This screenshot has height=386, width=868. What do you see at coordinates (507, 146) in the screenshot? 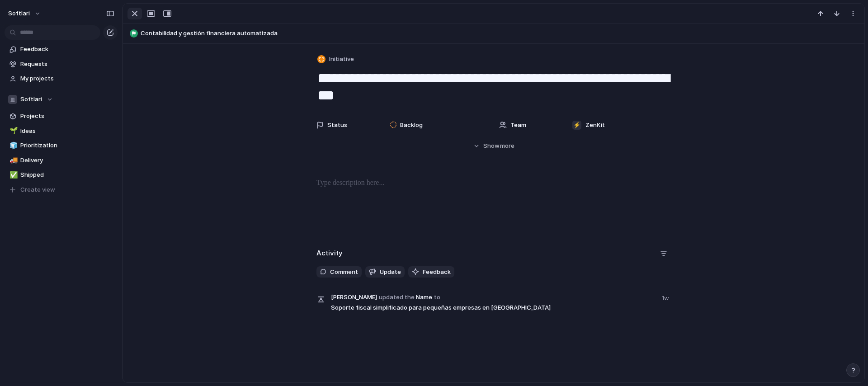
I see `span: more` at bounding box center [507, 146].